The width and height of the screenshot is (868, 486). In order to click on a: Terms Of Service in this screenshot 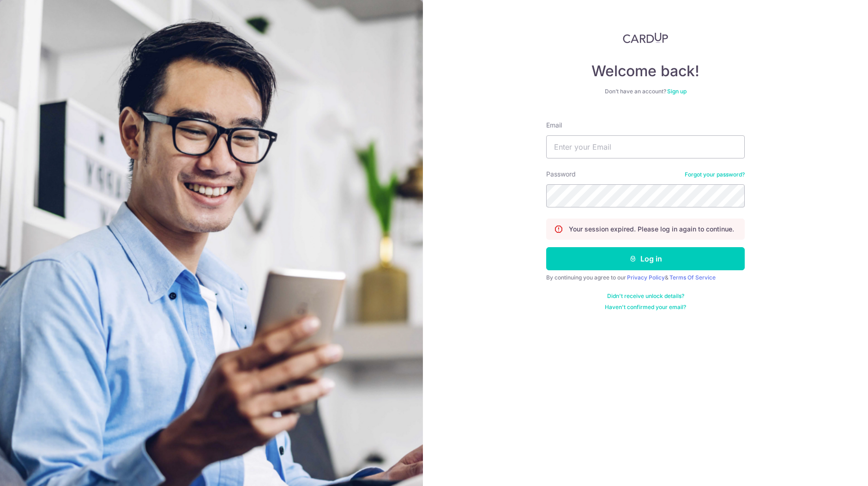, I will do `click(692, 277)`.